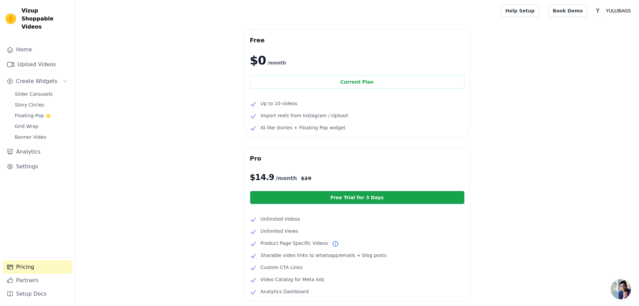 The width and height of the screenshot is (639, 306). What do you see at coordinates (357, 267) in the screenshot?
I see `li: Custom CTA Links` at bounding box center [357, 267].